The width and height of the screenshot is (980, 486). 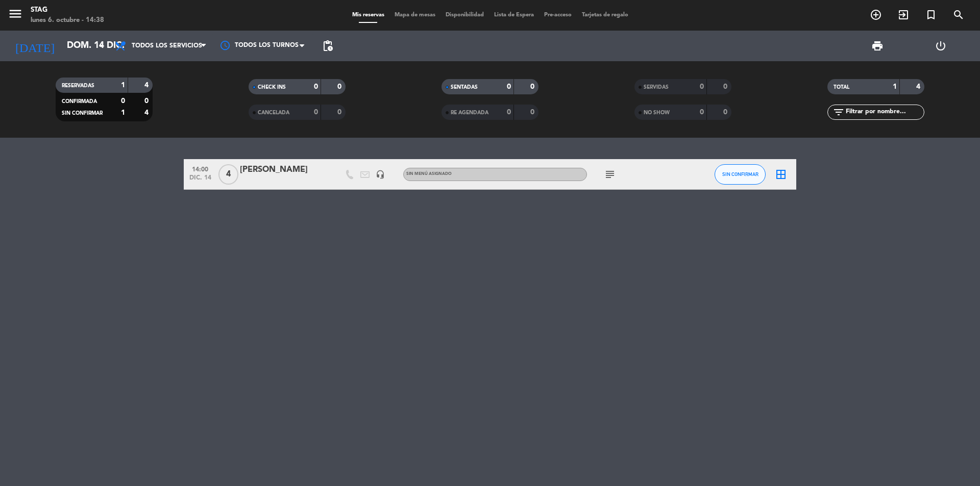 What do you see at coordinates (656, 112) in the screenshot?
I see `span: NO SHOW` at bounding box center [656, 112].